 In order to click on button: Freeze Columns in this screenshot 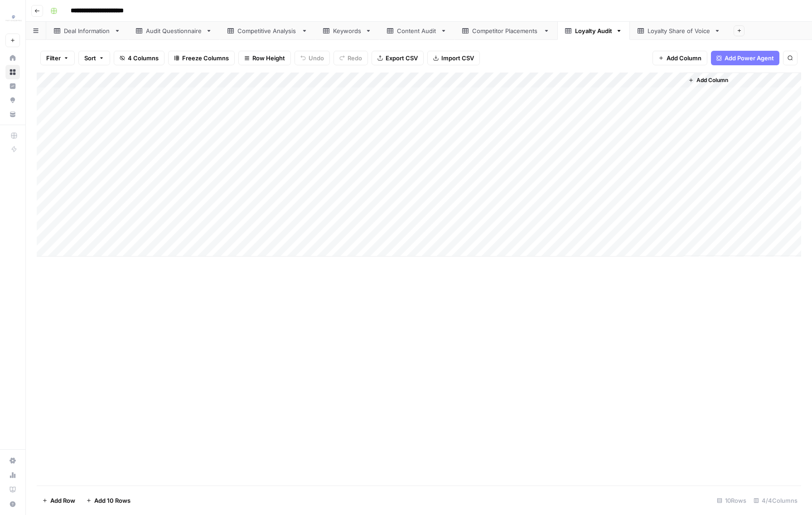, I will do `click(201, 58)`.